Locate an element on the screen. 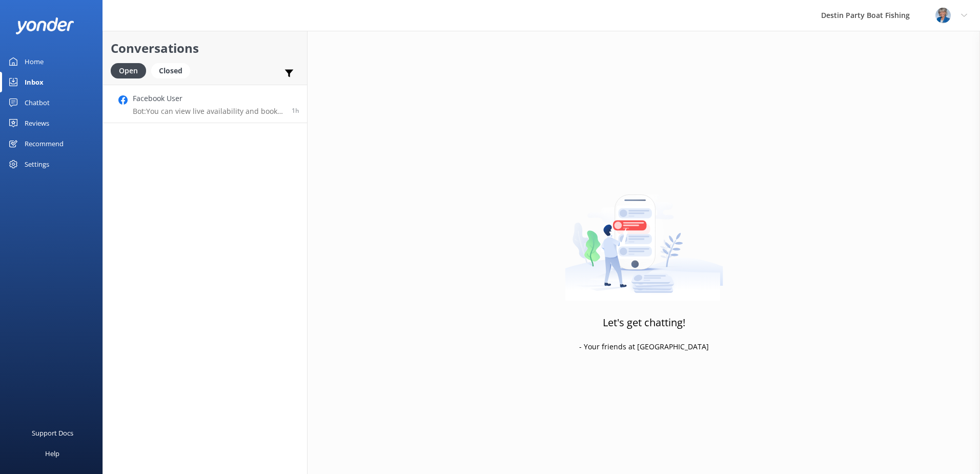 The height and width of the screenshot is (474, 980). h2: Conversations is located at coordinates (205, 48).